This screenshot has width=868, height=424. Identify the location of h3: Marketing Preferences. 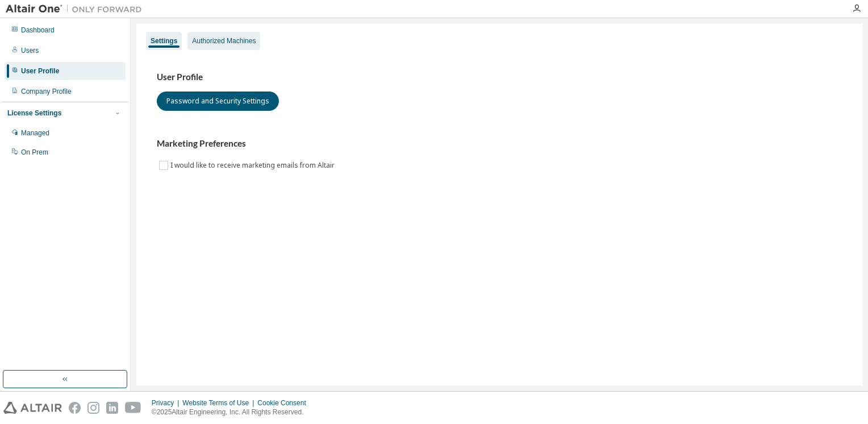
(500, 144).